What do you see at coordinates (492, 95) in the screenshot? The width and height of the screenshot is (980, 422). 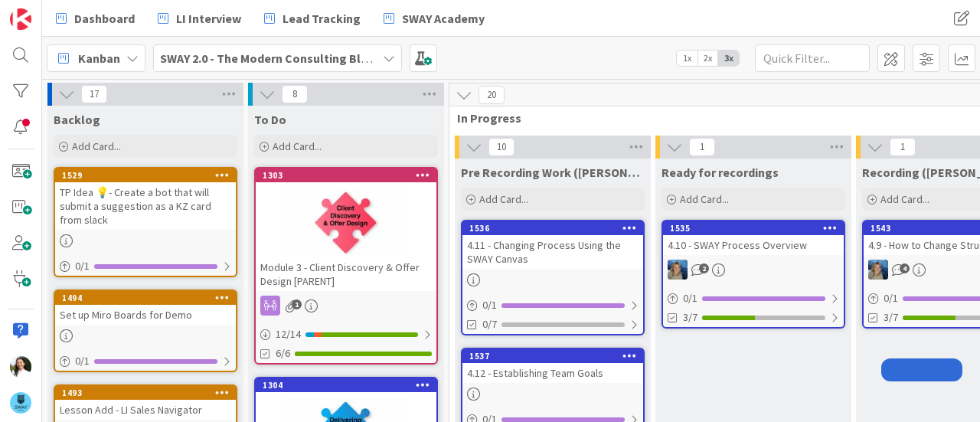 I see `span: 20` at bounding box center [492, 95].